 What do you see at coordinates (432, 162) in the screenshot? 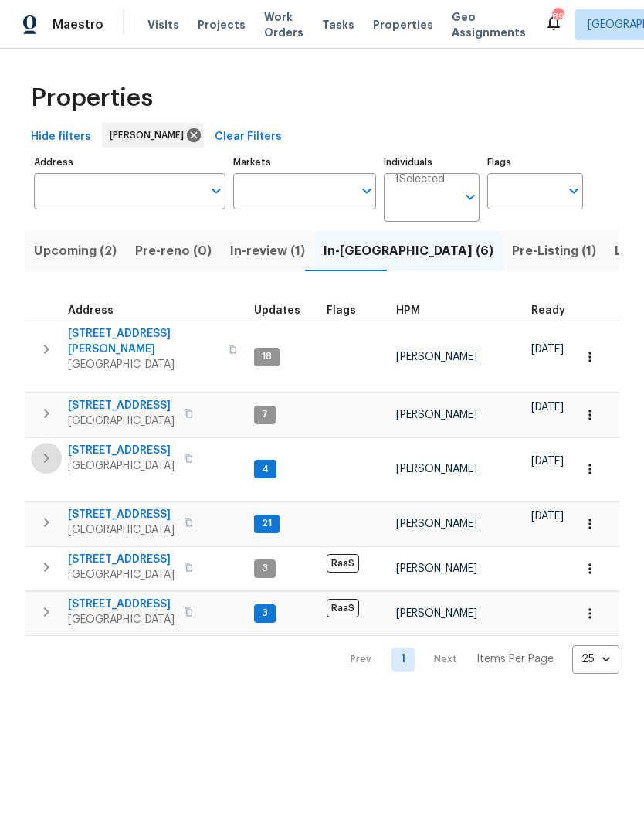
I see `label: Individuals` at bounding box center [432, 162].